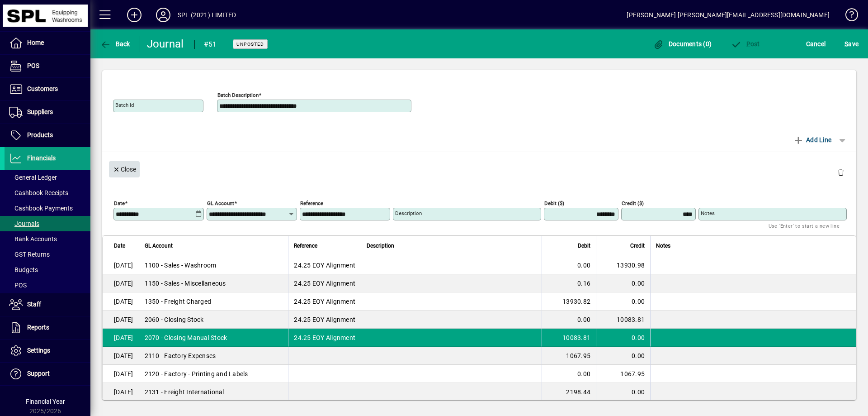 This screenshot has height=416, width=868. What do you see at coordinates (707, 213) in the screenshot?
I see `mat-label: Notes` at bounding box center [707, 213].